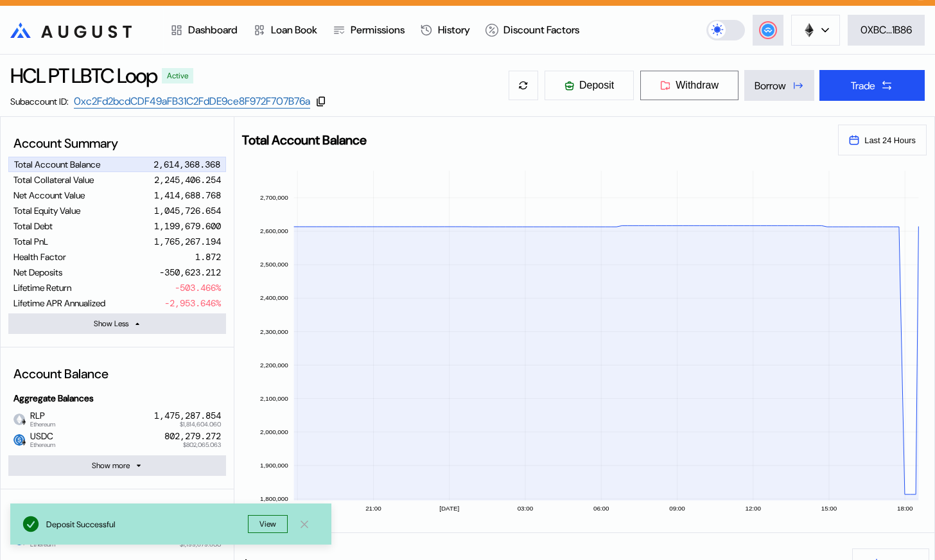 The height and width of the screenshot is (560, 935). I want to click on div: Account Balance, so click(117, 374).